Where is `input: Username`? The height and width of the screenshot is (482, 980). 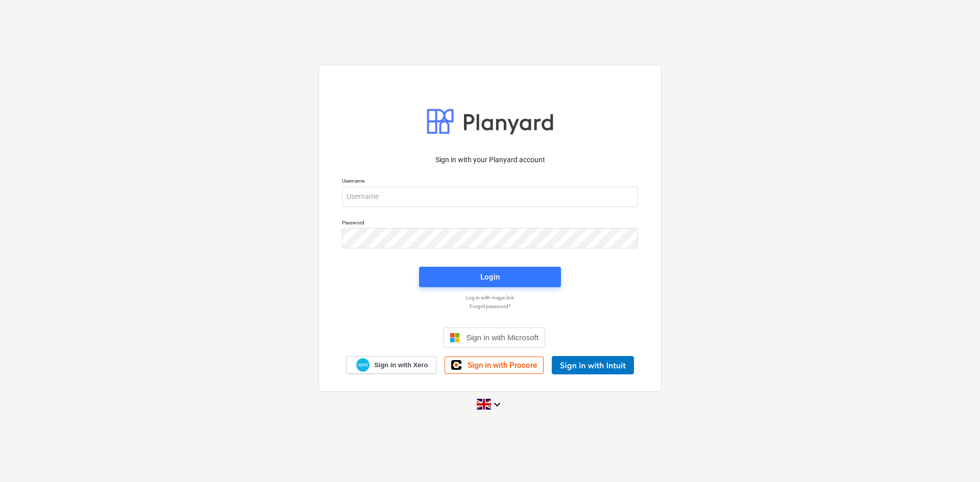
input: Username is located at coordinates (490, 197).